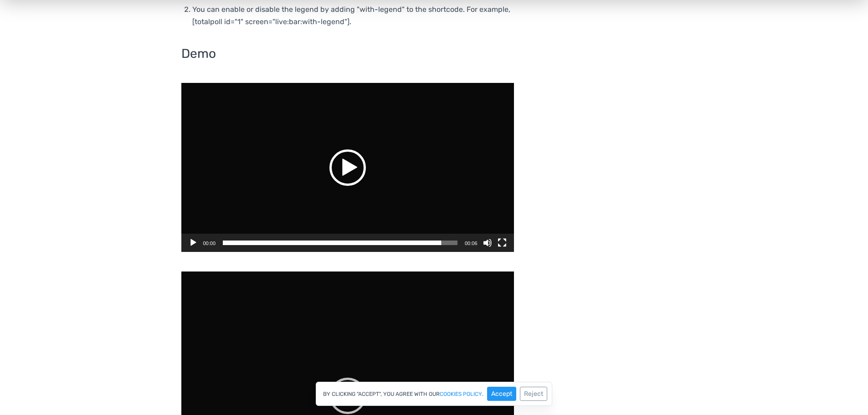 This screenshot has height=415, width=868. I want to click on div: Video Player, so click(347, 168).